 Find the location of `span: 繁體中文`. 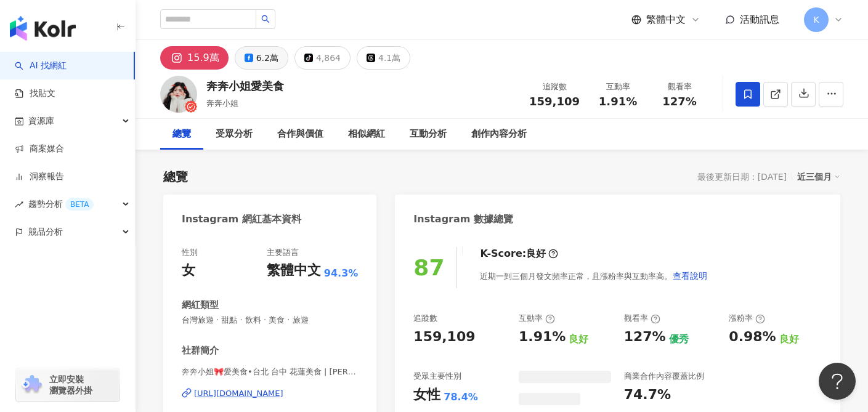

span: 繁體中文 is located at coordinates (666, 20).